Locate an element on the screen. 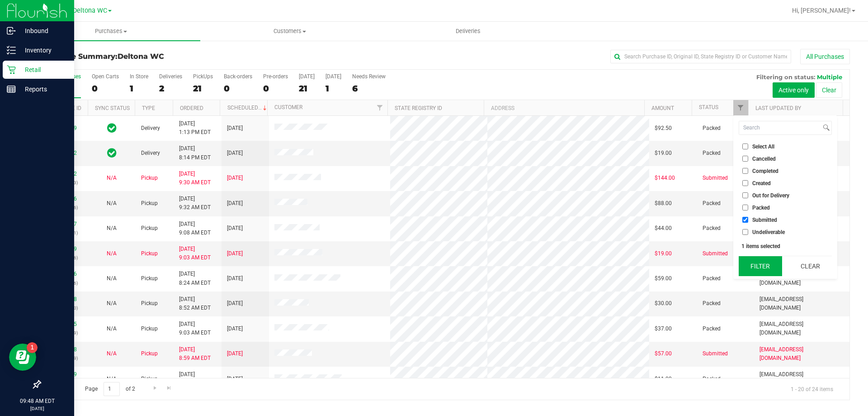 Image resolution: width=868 pixels, height=416 pixels. span: $88.00 is located at coordinates (663, 203).